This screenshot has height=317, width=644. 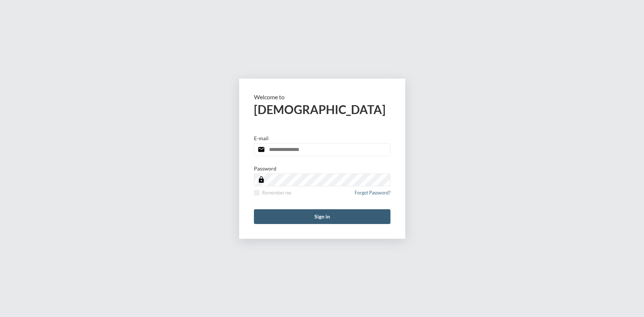 I want to click on a: Forgot Password?, so click(x=372, y=195).